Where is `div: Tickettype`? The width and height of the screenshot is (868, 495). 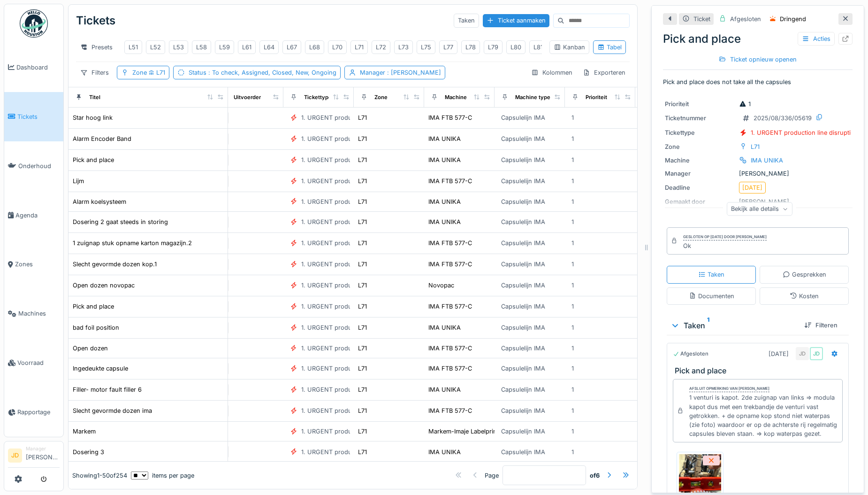
div: Tickettype is located at coordinates (700, 132).